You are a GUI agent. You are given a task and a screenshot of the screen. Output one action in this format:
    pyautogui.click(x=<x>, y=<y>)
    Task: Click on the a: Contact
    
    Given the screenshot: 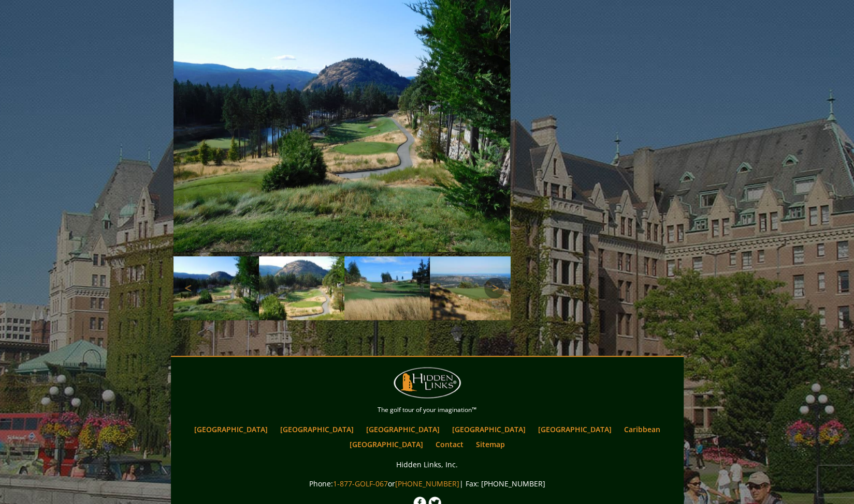 What is the action you would take?
    pyautogui.click(x=449, y=444)
    